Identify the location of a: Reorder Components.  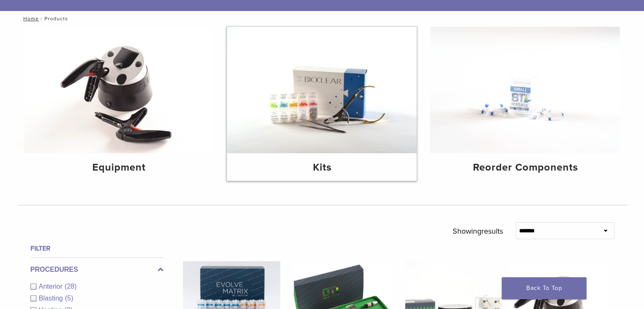
(525, 104).